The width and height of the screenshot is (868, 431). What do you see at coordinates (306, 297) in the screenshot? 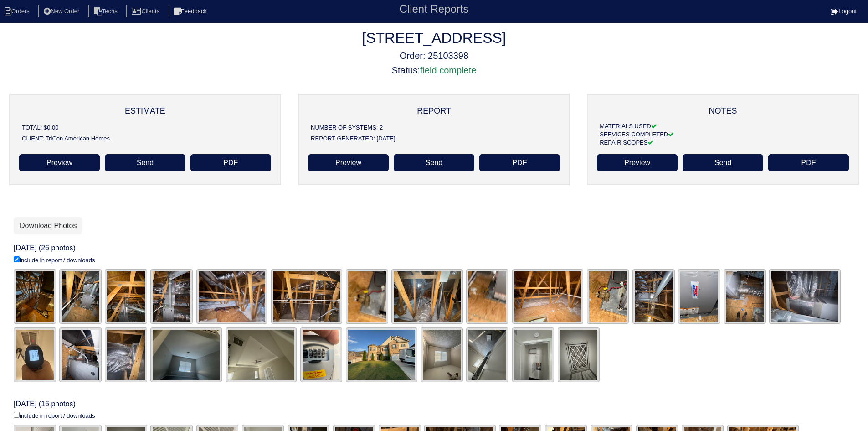
I see `img: eqonp7edywol8hunkkpalgjzvlsk` at bounding box center [306, 297].